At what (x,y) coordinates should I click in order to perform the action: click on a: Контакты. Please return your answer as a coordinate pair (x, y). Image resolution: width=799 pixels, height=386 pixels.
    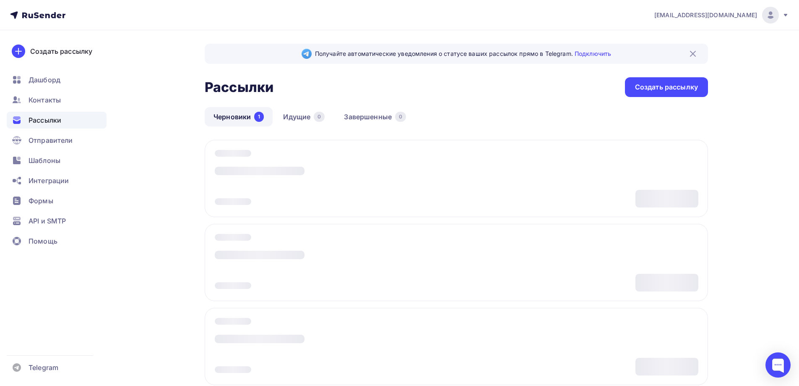
    Looking at the image, I should click on (57, 100).